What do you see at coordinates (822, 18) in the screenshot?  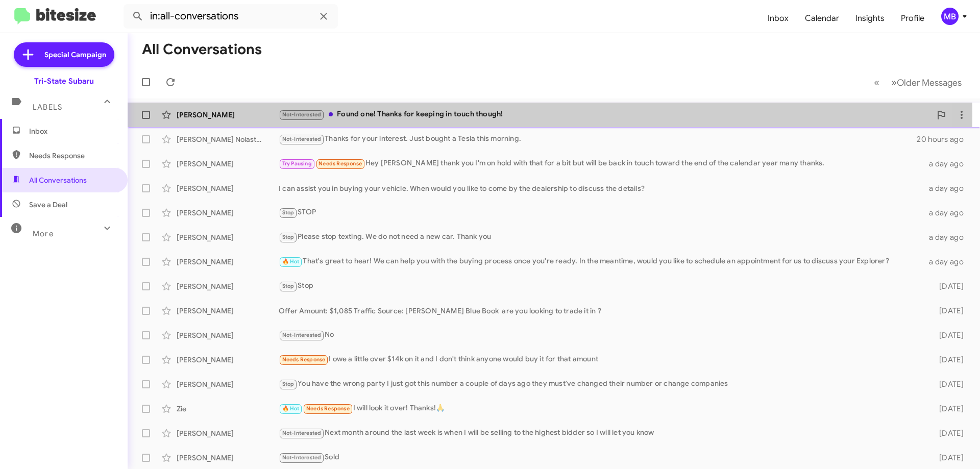 I see `span: Calendar` at bounding box center [822, 18].